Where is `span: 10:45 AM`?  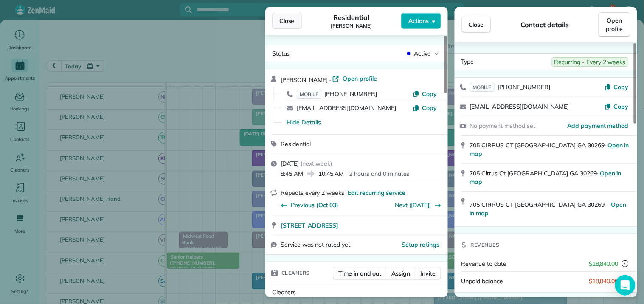 span: 10:45 AM is located at coordinates (331, 174).